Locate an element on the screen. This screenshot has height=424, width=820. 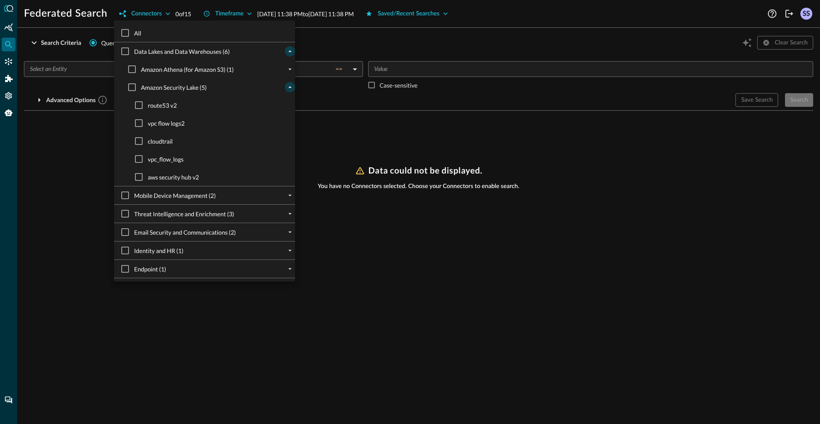
span: Data Lakes and Data Warehouses (6) is located at coordinates (182, 51).